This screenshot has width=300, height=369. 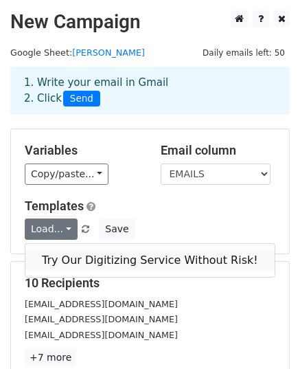 What do you see at coordinates (67, 174) in the screenshot?
I see `a: Copy/paste...` at bounding box center [67, 174].